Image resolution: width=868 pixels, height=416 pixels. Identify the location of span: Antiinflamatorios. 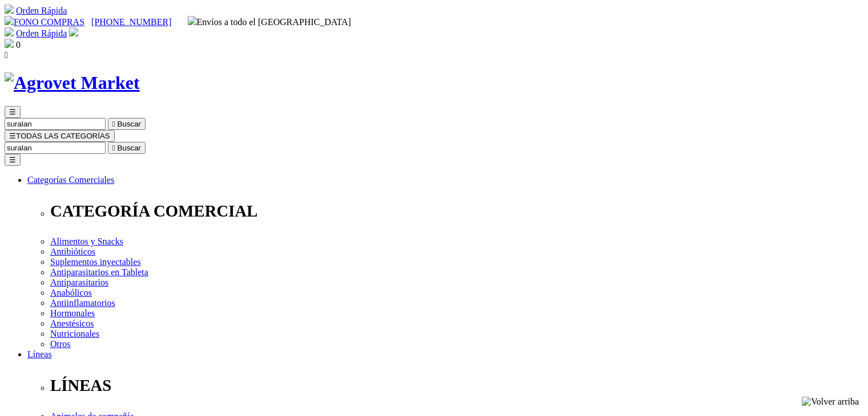
(83, 303).